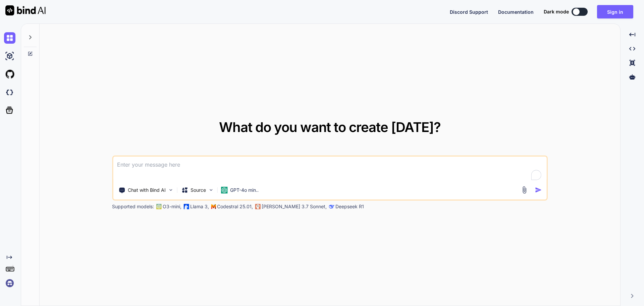 The width and height of the screenshot is (644, 306). Describe the element at coordinates (200, 206) in the screenshot. I see `p: Llama 3,` at that location.